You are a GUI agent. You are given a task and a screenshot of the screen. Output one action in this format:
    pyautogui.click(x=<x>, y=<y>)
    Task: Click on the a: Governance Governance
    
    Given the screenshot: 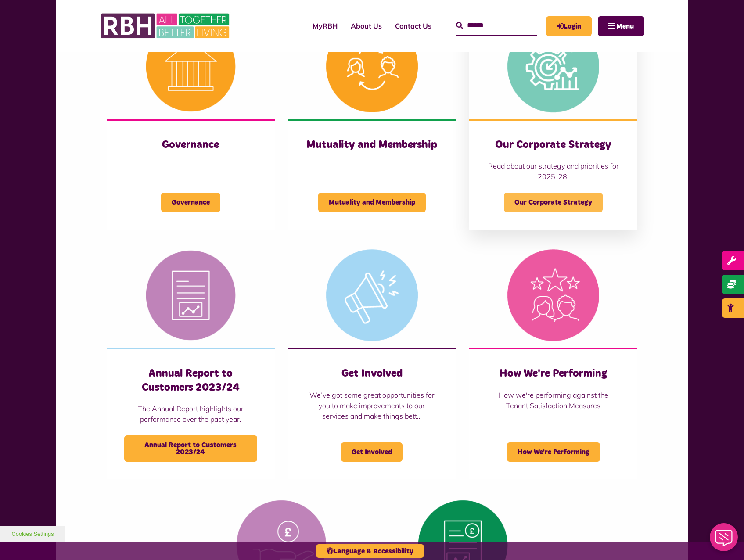 What is the action you would take?
    pyautogui.click(x=191, y=121)
    